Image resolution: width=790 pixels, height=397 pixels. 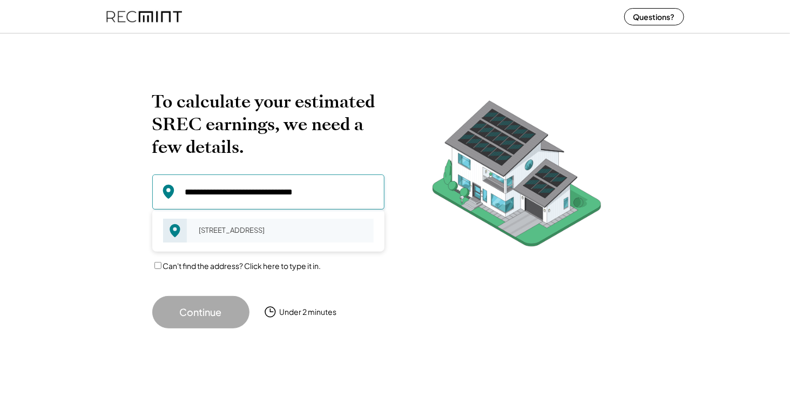 What do you see at coordinates (242, 266) in the screenshot?
I see `label: Can't find the address? Click here to type it in.` at bounding box center [242, 266].